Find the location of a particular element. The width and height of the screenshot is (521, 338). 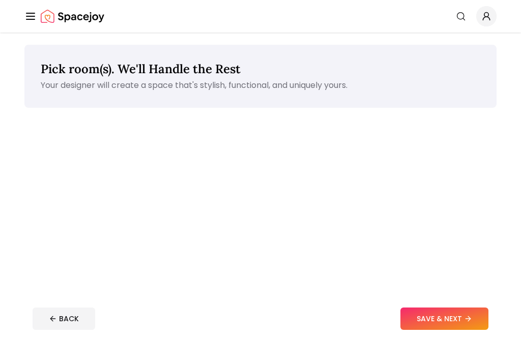

button: SAVE & NEXT is located at coordinates (444, 319).